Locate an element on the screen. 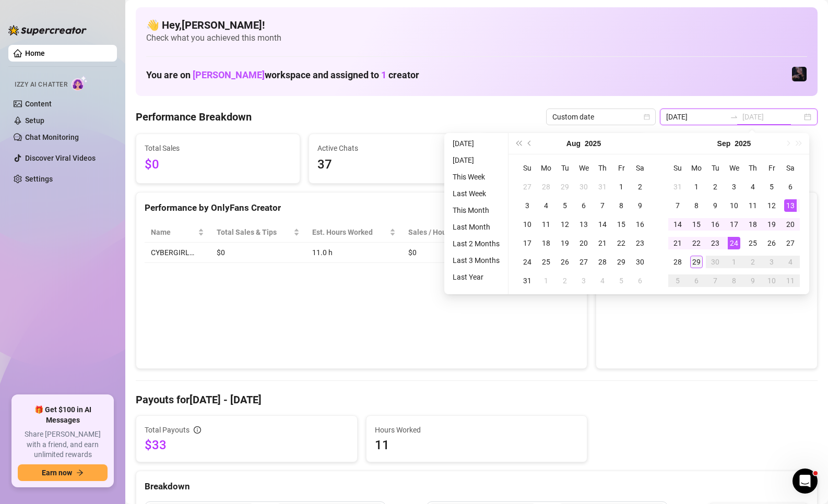 The height and width of the screenshot is (504, 828). img: logo-BBDzfeDw.svg is located at coordinates (48, 30).